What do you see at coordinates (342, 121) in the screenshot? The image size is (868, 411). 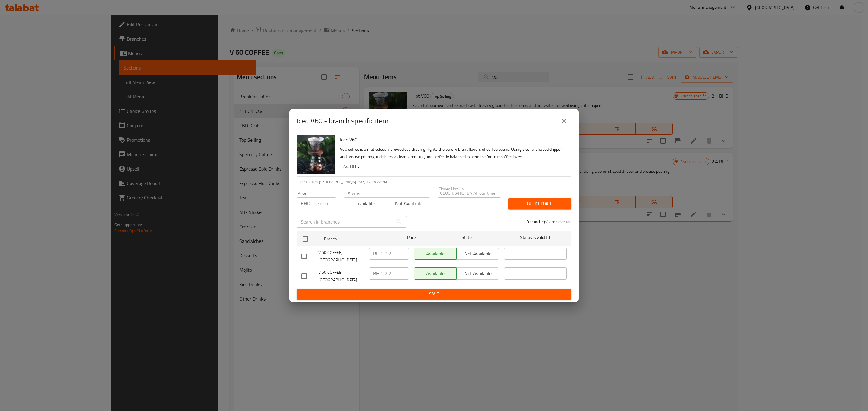 I see `h2: Iced V60 - branch specific item` at bounding box center [342, 121].